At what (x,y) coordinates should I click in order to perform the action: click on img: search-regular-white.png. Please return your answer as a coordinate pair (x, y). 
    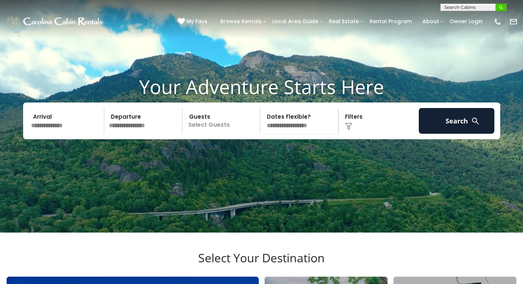
    Looking at the image, I should click on (475, 121).